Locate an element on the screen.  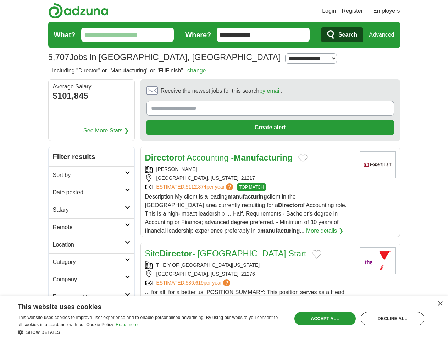
div: Close is located at coordinates (440, 303).